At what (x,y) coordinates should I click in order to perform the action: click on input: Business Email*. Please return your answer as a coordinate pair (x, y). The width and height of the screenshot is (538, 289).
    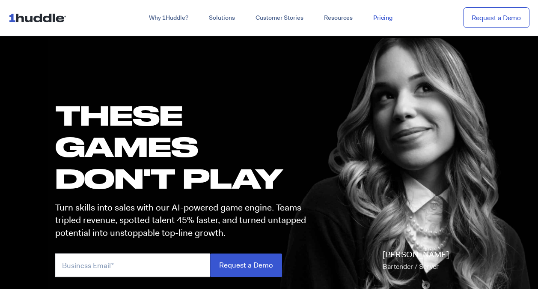
    Looking at the image, I should click on (133, 265).